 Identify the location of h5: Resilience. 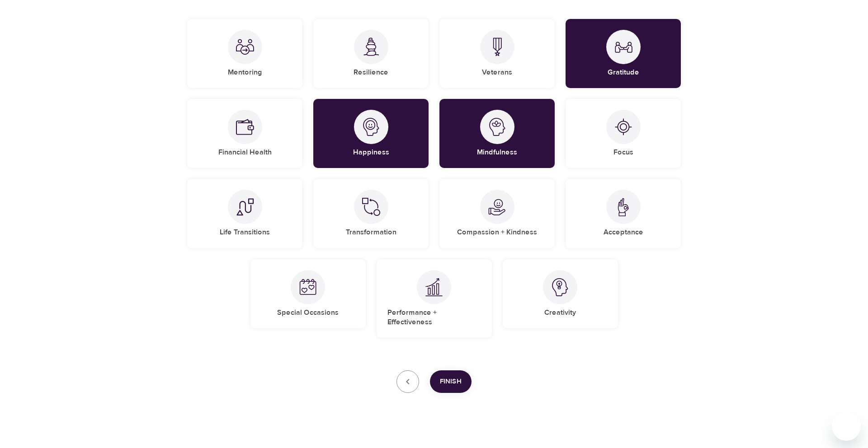
(371, 72).